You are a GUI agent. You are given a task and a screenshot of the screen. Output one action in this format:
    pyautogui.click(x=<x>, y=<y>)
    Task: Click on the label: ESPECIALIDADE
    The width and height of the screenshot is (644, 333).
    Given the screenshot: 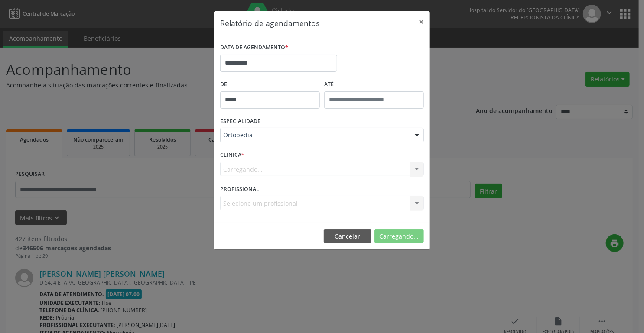 What is the action you would take?
    pyautogui.click(x=240, y=121)
    